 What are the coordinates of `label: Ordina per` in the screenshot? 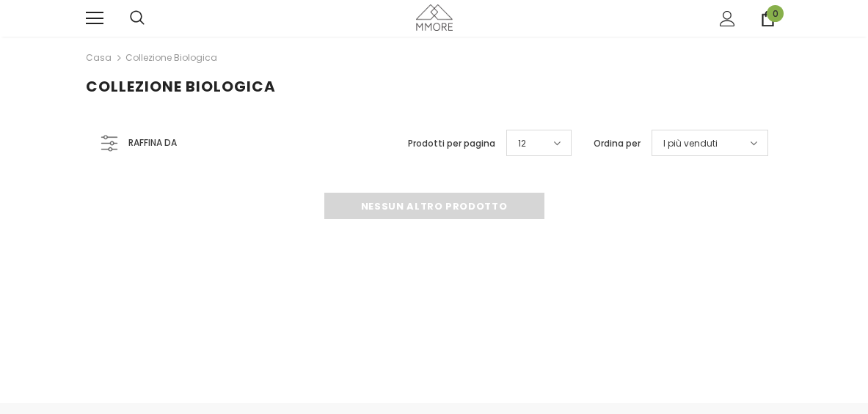 It's located at (617, 144).